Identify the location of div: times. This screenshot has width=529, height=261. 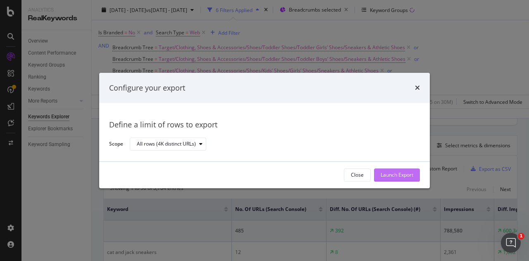
(418, 88).